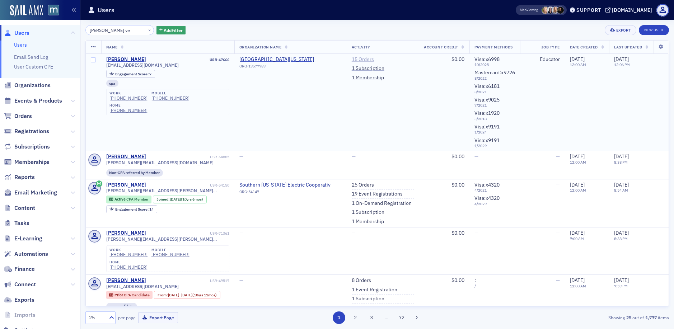  What do you see at coordinates (31, 254) in the screenshot?
I see `span: Automations` at bounding box center [31, 254].